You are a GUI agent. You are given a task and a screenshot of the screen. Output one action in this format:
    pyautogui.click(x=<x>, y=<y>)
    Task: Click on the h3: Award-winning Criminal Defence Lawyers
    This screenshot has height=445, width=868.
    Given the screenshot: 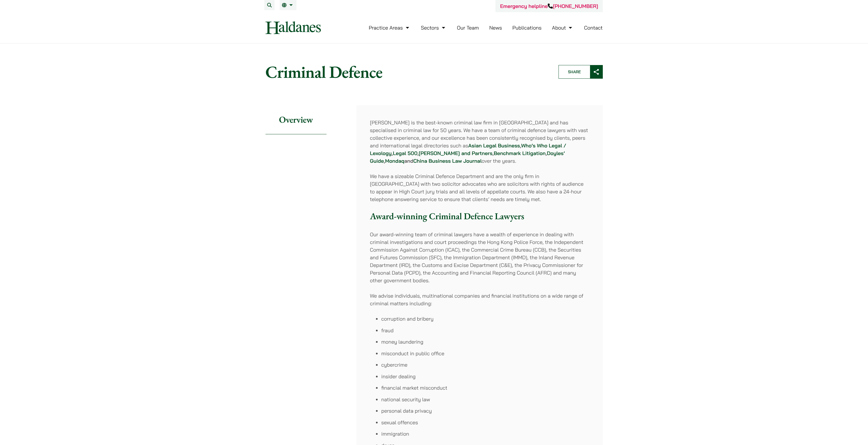 What is the action you would take?
    pyautogui.click(x=480, y=216)
    